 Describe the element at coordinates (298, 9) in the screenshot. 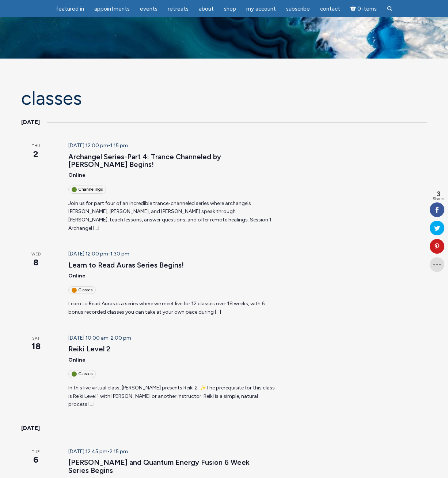

I see `a: Subscribe` at that location.